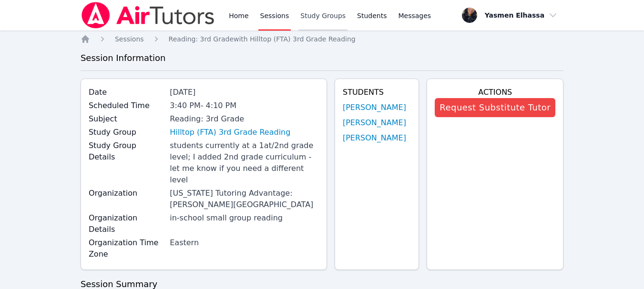 The height and width of the screenshot is (289, 644). Describe the element at coordinates (230, 132) in the screenshot. I see `a: Hilltop (FTA) 3rd Grade Reading` at that location.